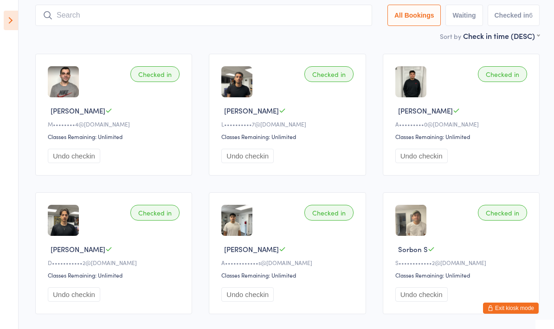 This screenshot has height=329, width=554. What do you see at coordinates (63, 82) in the screenshot?
I see `img: image1627394277.png` at bounding box center [63, 82].